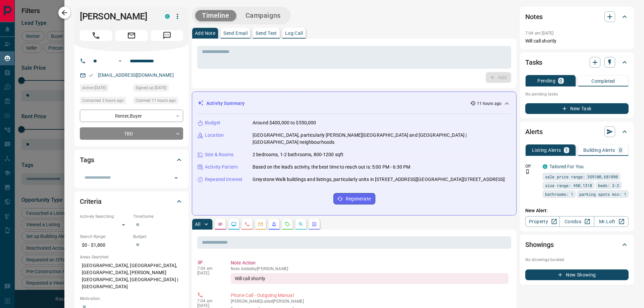  What do you see at coordinates (132, 160) in the screenshot?
I see `div: Tags` at bounding box center [132, 160].